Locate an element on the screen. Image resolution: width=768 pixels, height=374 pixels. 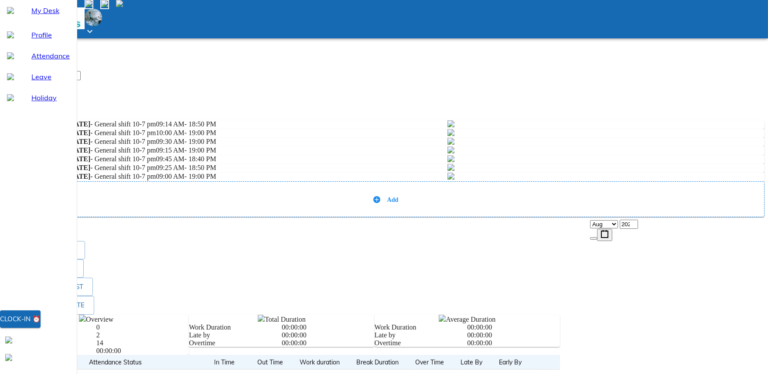
span: Average Duration is located at coordinates (471, 319).